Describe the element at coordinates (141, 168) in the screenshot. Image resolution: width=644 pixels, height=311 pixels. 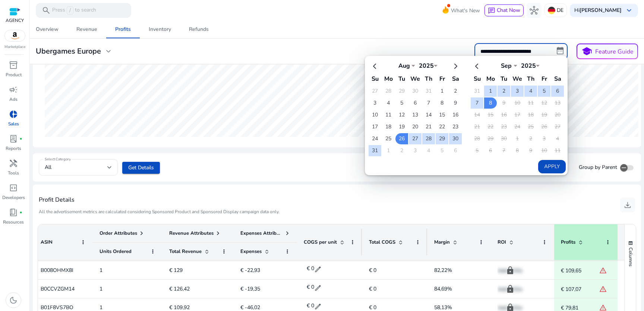
I see `button: Get Details` at that location.